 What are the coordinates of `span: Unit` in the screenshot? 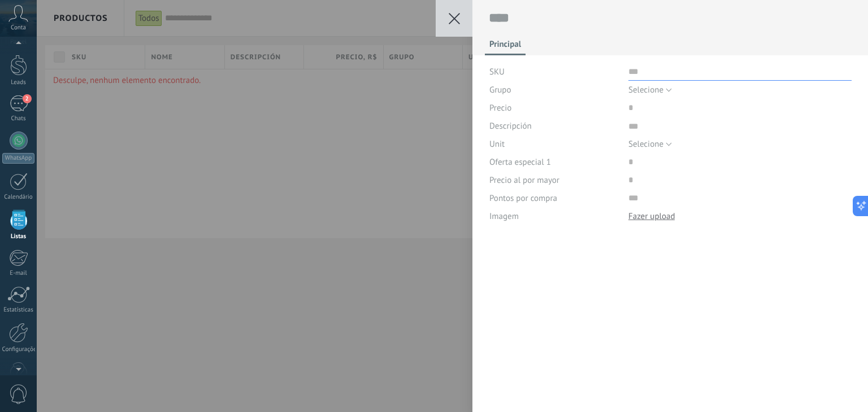 It's located at (497, 144).